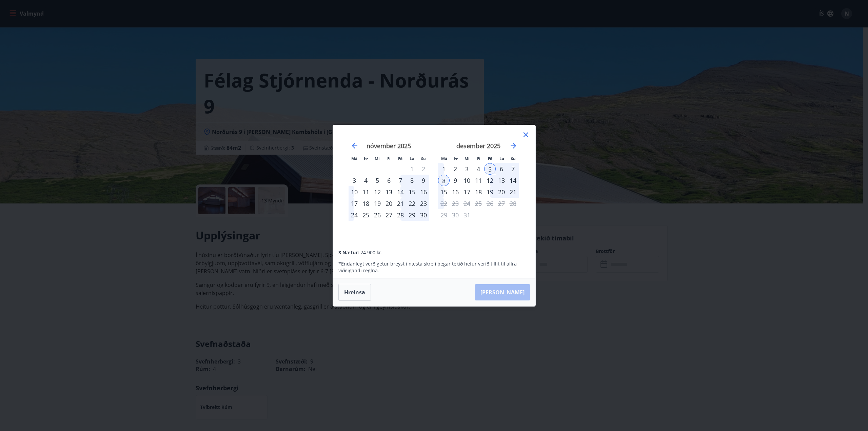  Describe the element at coordinates (412, 215) in the screenshot. I see `div: 29` at that location.